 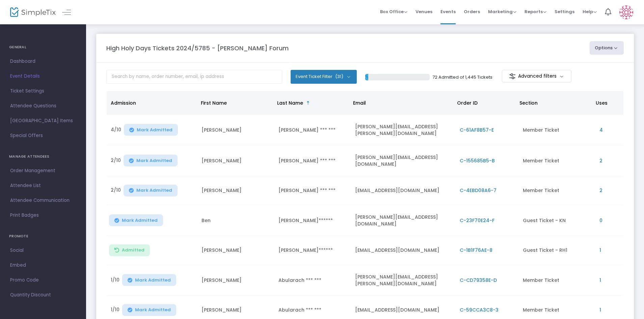 I want to click on span: Promo Code, so click(x=43, y=280).